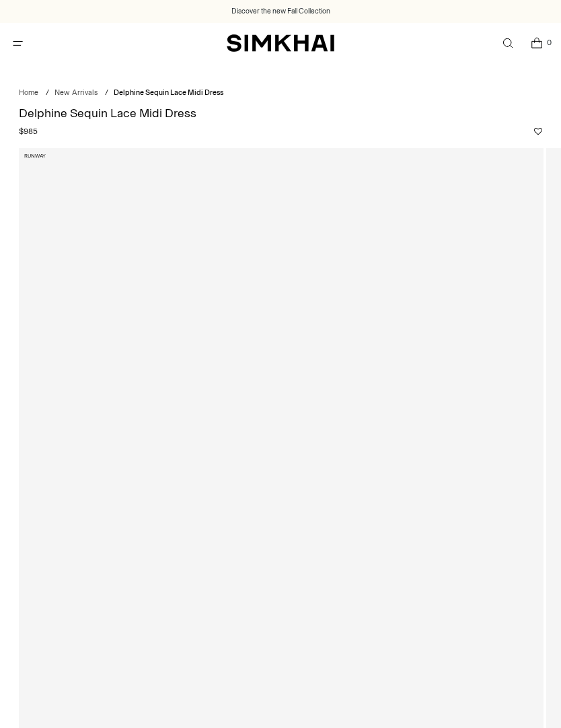 The height and width of the screenshot is (728, 561). What do you see at coordinates (550, 42) in the screenshot?
I see `span: 0` at bounding box center [550, 42].